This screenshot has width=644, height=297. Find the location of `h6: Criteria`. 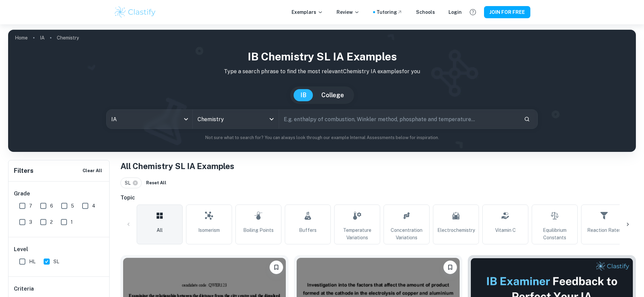

h6: Criteria is located at coordinates (24, 289).